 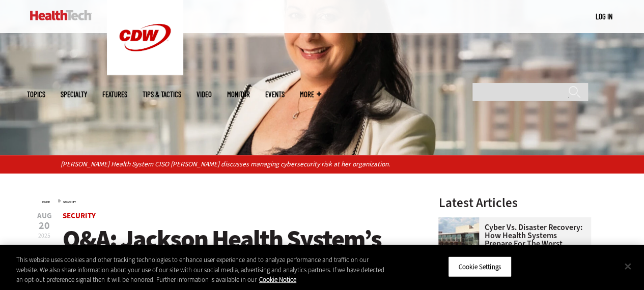 What do you see at coordinates (74, 94) in the screenshot?
I see `span: Specialty` at bounding box center [74, 94].